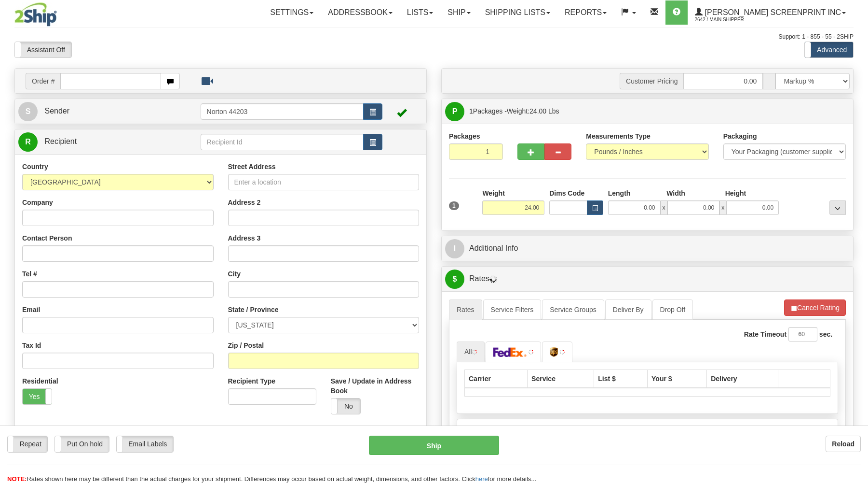 The image size is (868, 484). What do you see at coordinates (573, 309) in the screenshot?
I see `a: Service Groups` at bounding box center [573, 309].